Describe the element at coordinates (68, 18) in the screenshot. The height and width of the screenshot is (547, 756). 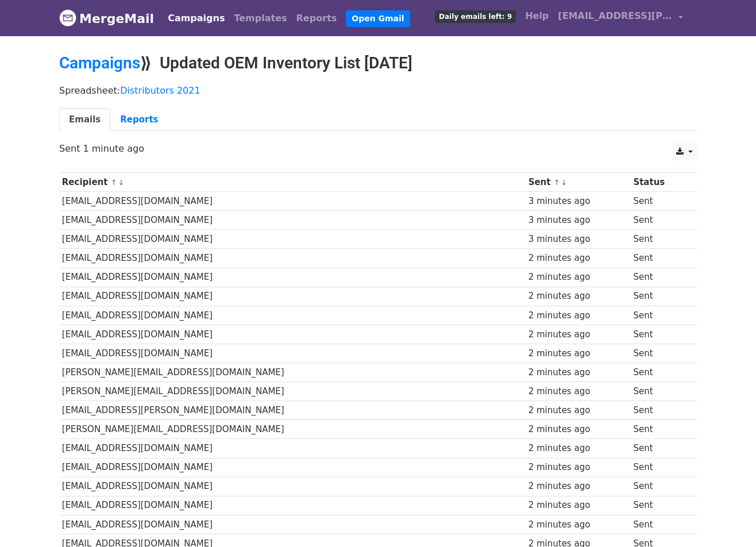
I see `img: MergeMail logo` at that location.